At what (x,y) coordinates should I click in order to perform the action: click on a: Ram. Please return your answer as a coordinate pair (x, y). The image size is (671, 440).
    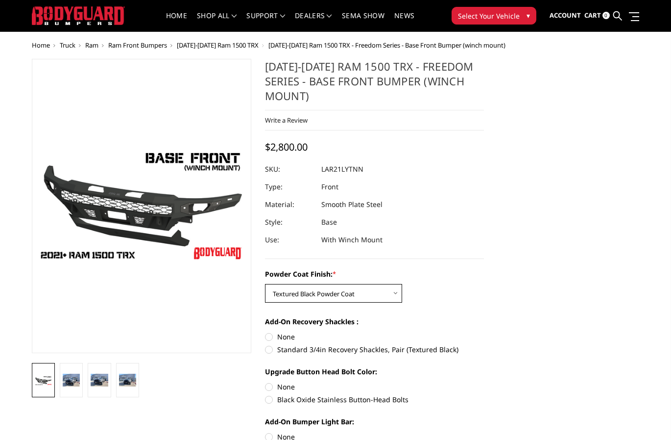
    Looking at the image, I should click on (92, 45).